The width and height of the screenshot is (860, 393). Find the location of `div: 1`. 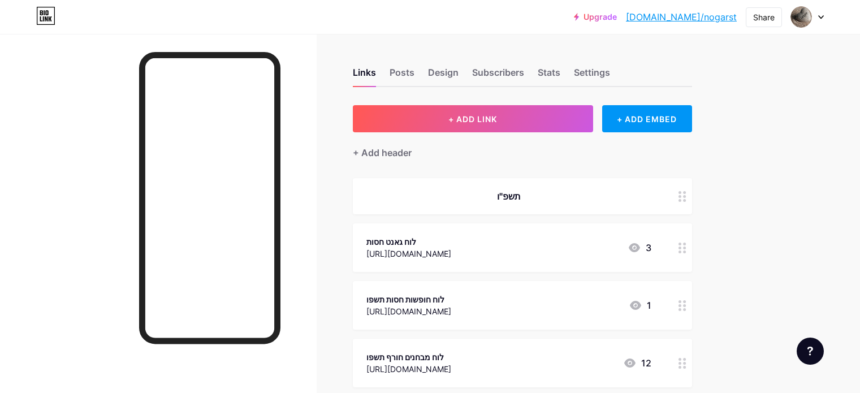

div: 1 is located at coordinates (640, 305).